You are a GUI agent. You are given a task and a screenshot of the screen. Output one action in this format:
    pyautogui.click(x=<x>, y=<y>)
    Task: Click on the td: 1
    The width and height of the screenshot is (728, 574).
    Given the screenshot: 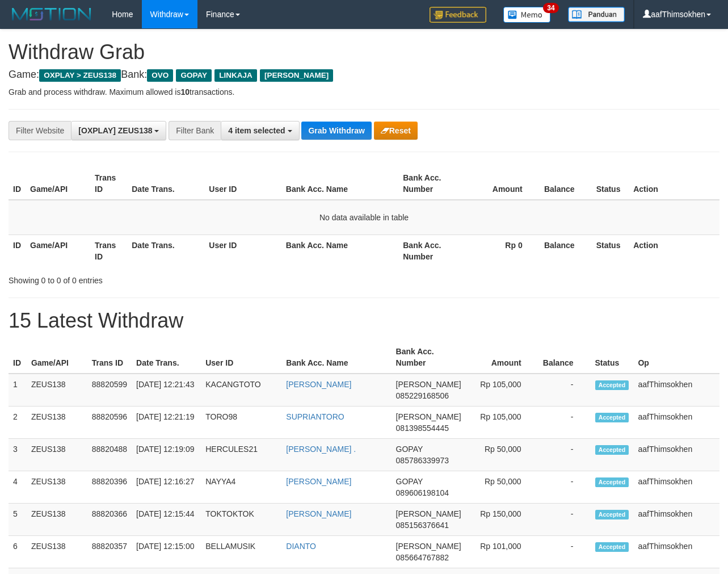 What is the action you would take?
    pyautogui.click(x=18, y=390)
    